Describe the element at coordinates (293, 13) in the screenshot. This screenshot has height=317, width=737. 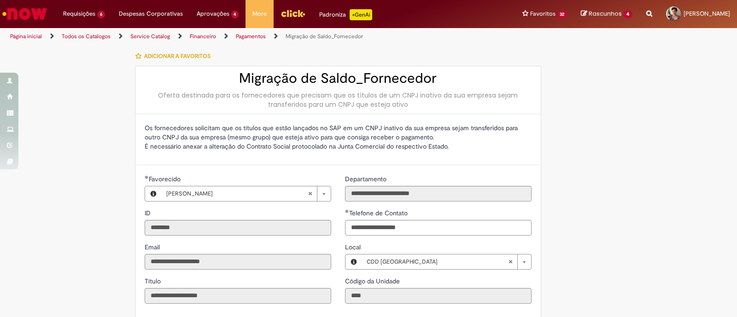
I see `img: click_logo_yellow_360x200.png` at that location.